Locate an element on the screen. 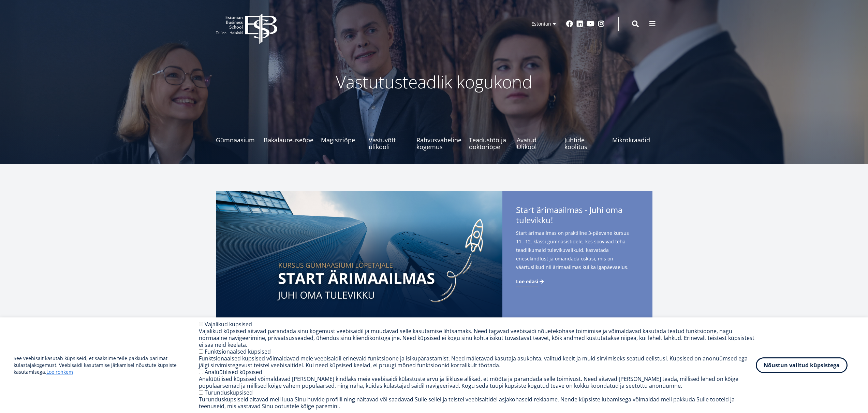  span: Gümnaasium is located at coordinates (236, 140).